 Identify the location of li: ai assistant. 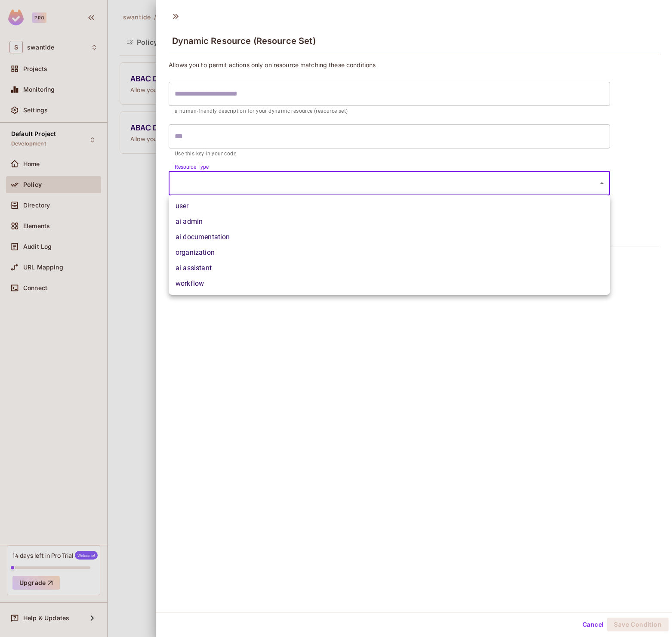
(389, 268).